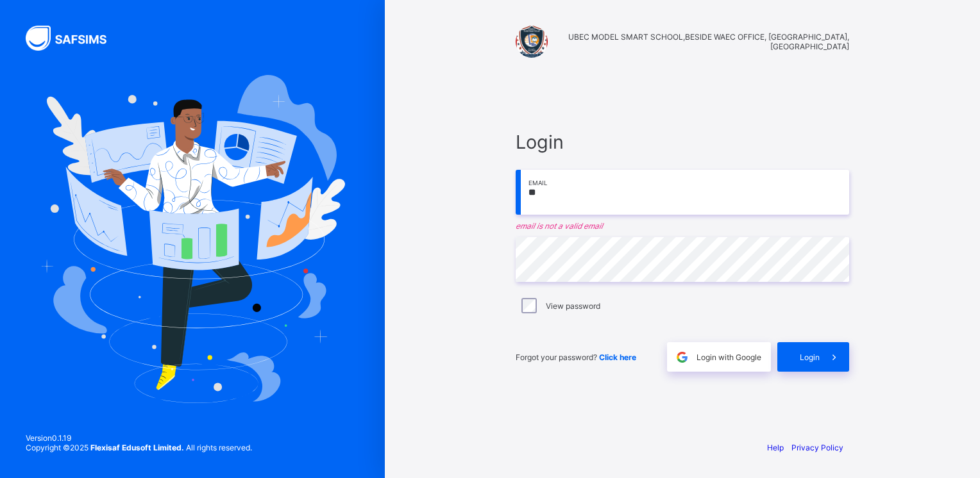 This screenshot has height=478, width=980. Describe the element at coordinates (137, 447) in the screenshot. I see `strong: Flexisaf Edusoft Limited.` at that location.